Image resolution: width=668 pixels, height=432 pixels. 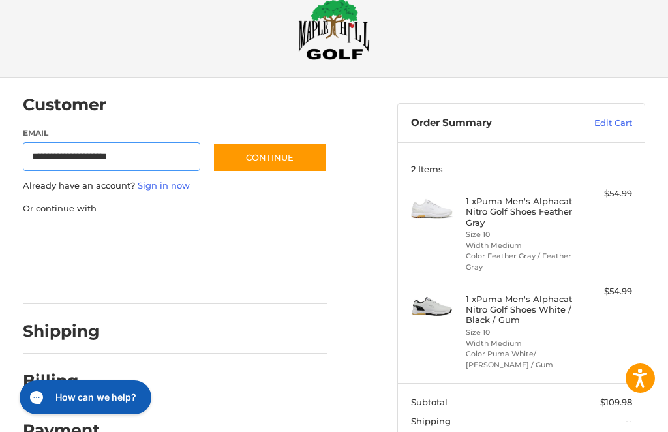 What do you see at coordinates (429, 402) in the screenshot?
I see `span: Subtotal` at bounding box center [429, 402].